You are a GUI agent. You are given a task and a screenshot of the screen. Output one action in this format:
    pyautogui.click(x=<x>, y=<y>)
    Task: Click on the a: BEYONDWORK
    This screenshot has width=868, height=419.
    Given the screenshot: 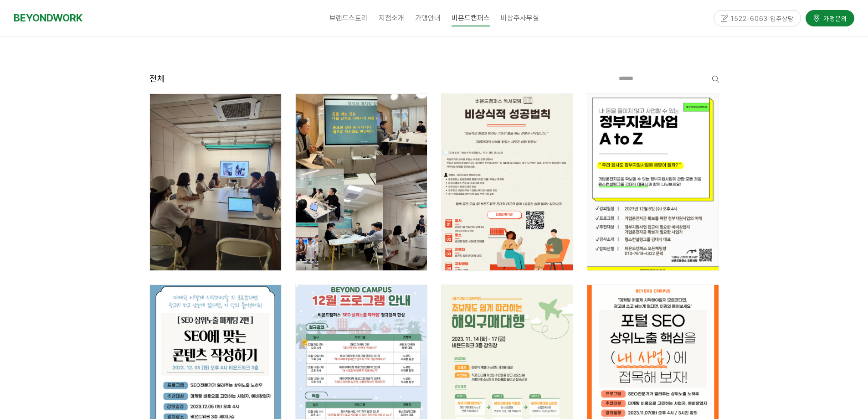 What is the action you would take?
    pyautogui.click(x=47, y=18)
    